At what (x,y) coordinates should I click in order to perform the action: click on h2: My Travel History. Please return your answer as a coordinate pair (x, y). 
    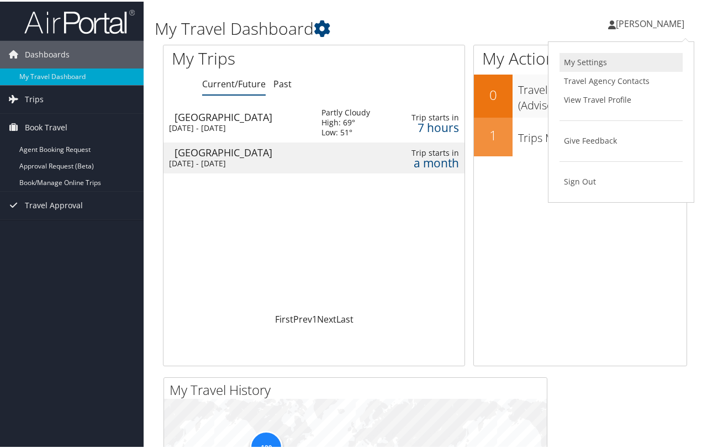
    Looking at the image, I should click on (358, 388).